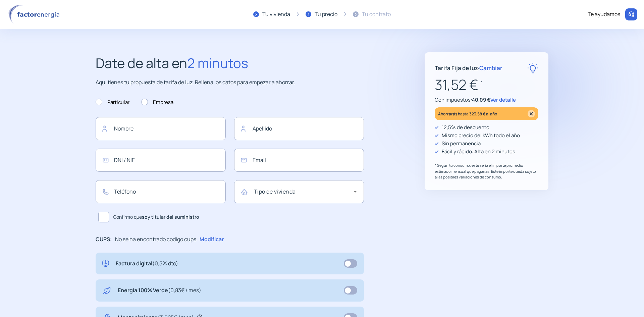 The image size is (644, 317). What do you see at coordinates (465, 128) in the screenshot?
I see `p: 12,5% de descuento` at bounding box center [465, 128].